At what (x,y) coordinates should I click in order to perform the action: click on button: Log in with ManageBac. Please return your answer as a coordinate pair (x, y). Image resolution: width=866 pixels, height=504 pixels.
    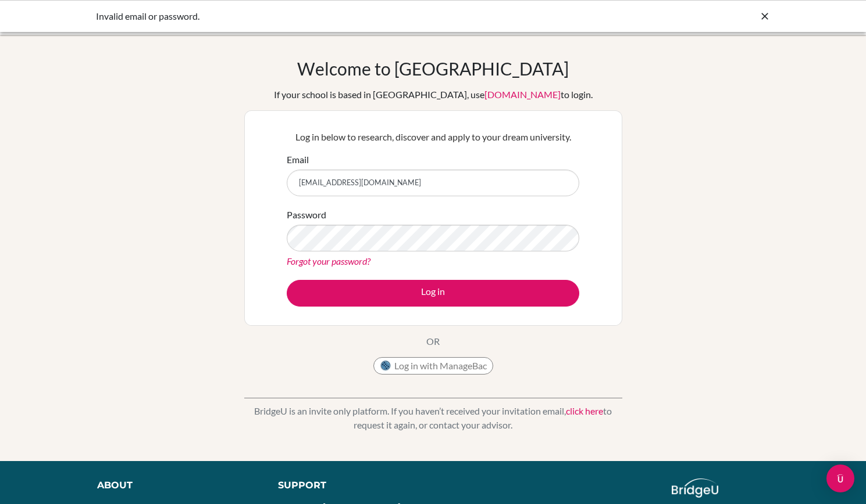
    Looking at the image, I should click on (433, 366).